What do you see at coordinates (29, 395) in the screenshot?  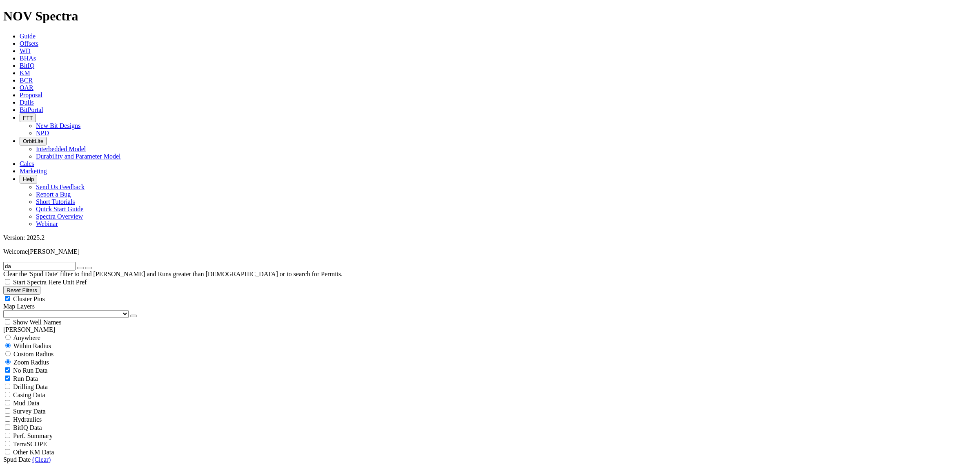 I see `span: Casing Data` at bounding box center [29, 395].